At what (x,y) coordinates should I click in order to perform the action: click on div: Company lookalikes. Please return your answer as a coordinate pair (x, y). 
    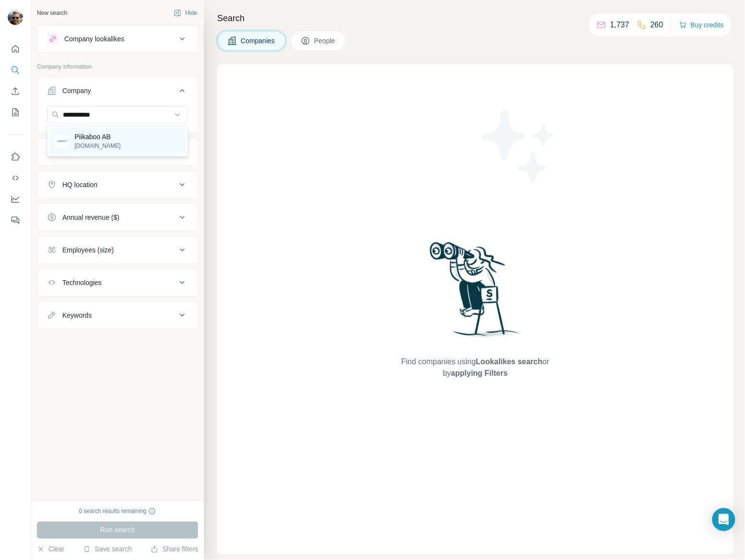
    Looking at the image, I should click on (94, 39).